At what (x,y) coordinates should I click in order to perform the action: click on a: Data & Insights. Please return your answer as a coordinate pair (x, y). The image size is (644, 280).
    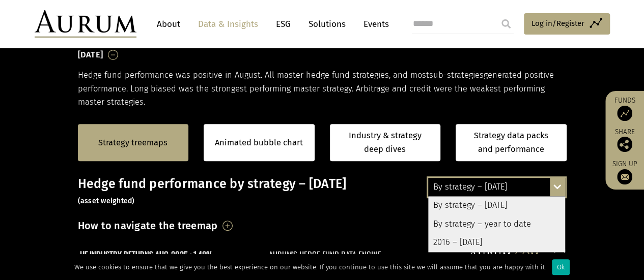
    Looking at the image, I should click on (228, 24).